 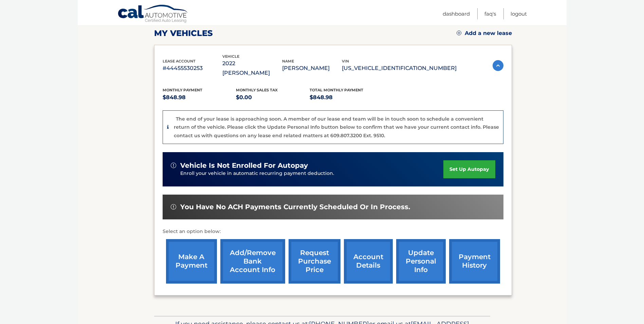 I want to click on span: vin, so click(x=345, y=61).